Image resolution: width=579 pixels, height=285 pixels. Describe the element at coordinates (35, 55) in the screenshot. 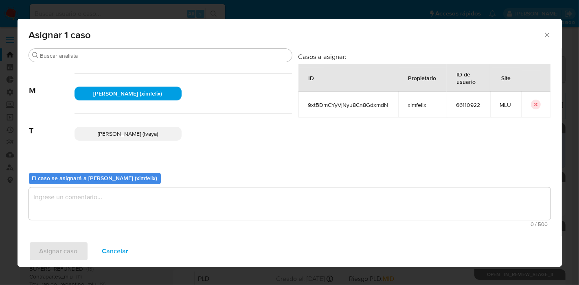

I see `button: Buscar` at that location.